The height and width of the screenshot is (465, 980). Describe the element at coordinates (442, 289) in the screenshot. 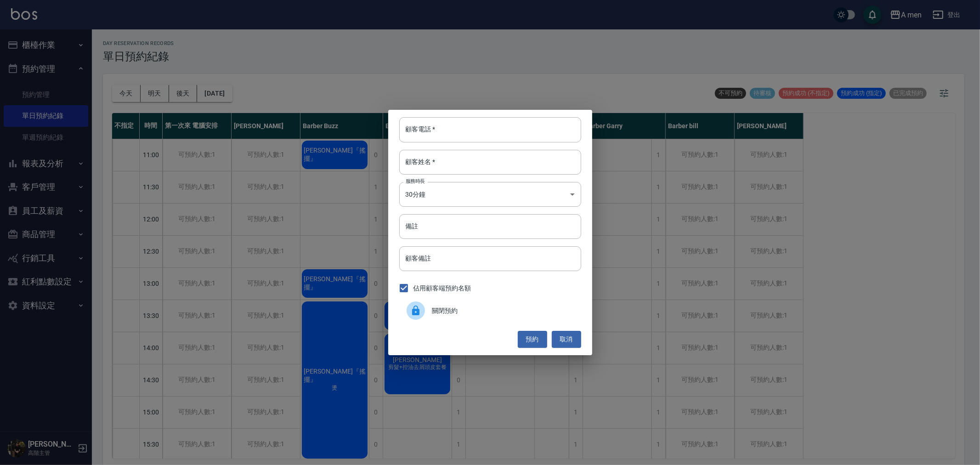

I see `span: 佔用顧客端預約名額` at that location.